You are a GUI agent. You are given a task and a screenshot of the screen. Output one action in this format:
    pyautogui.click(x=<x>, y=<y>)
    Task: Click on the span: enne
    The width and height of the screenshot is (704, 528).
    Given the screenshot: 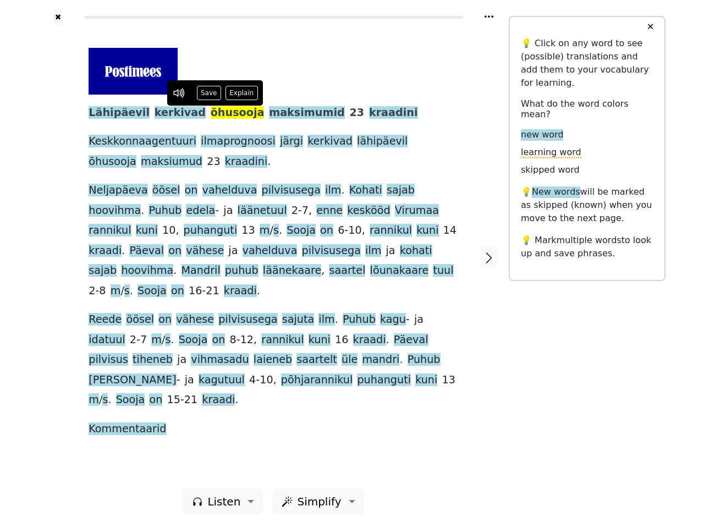 What is the action you would take?
    pyautogui.click(x=329, y=211)
    